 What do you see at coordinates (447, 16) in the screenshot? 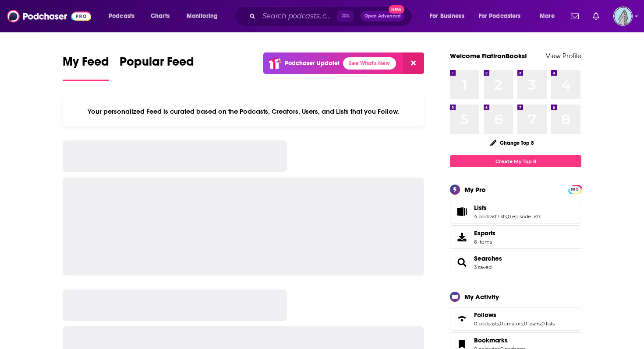
I see `span: For Business` at bounding box center [447, 16].